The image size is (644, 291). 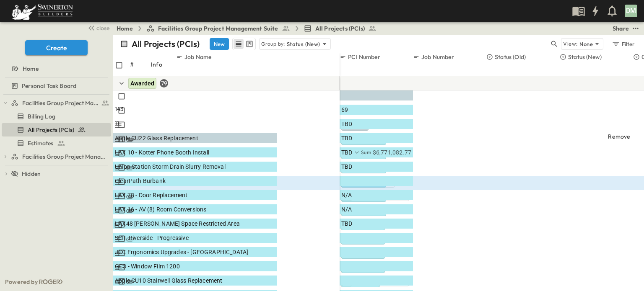 What do you see at coordinates (151, 195) in the screenshot?
I see `span: LAX 78 - Door Replacement` at bounding box center [151, 195].